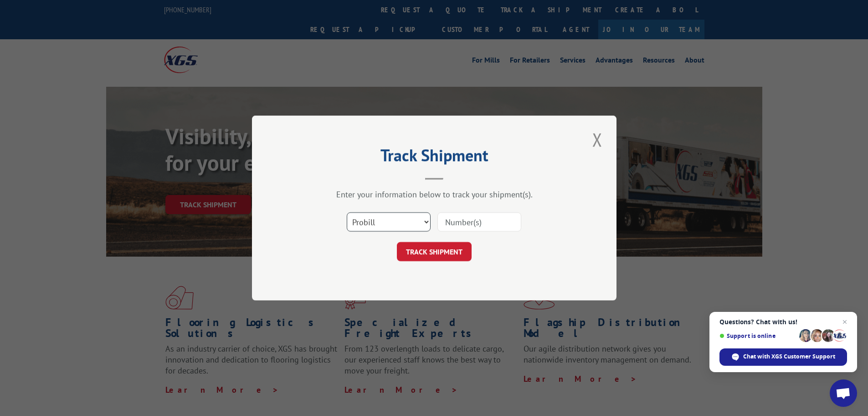 This screenshot has height=416, width=868. I want to click on input: Number(s), so click(479, 222).